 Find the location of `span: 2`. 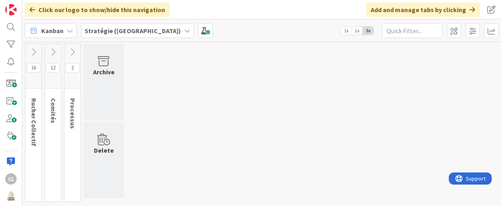

span: 2 is located at coordinates (72, 68).